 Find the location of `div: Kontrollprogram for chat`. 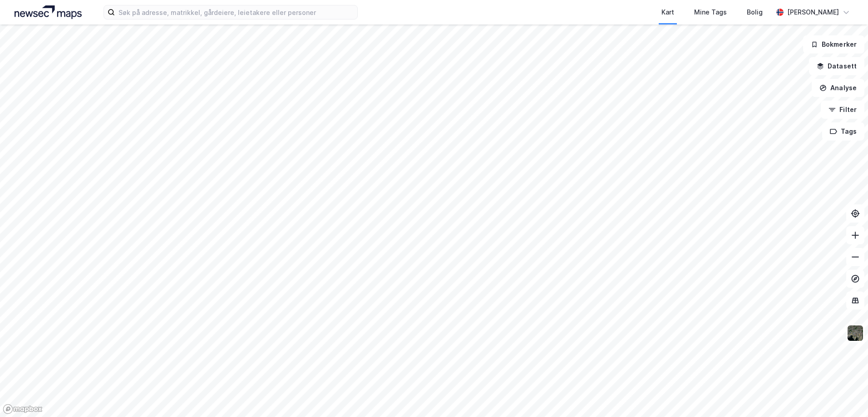

div: Kontrollprogram for chat is located at coordinates (845, 395).